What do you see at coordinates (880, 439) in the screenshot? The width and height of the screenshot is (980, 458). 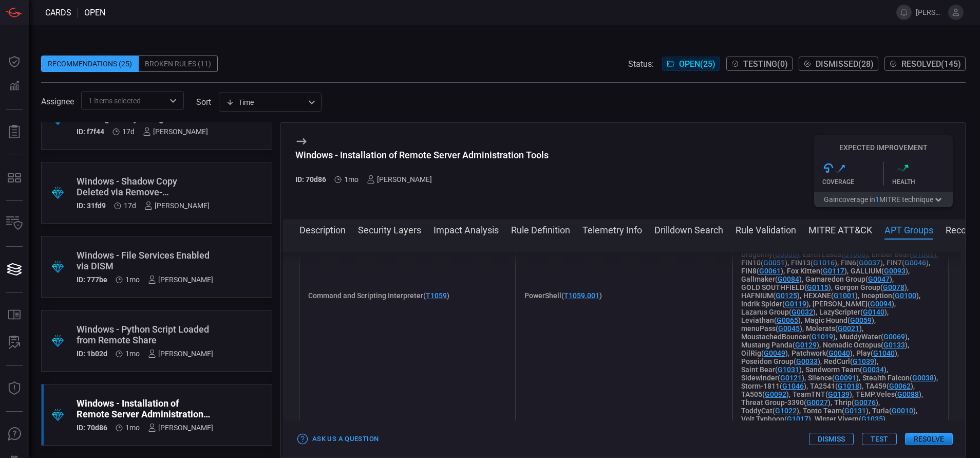 I see `button: Test` at bounding box center [880, 439].